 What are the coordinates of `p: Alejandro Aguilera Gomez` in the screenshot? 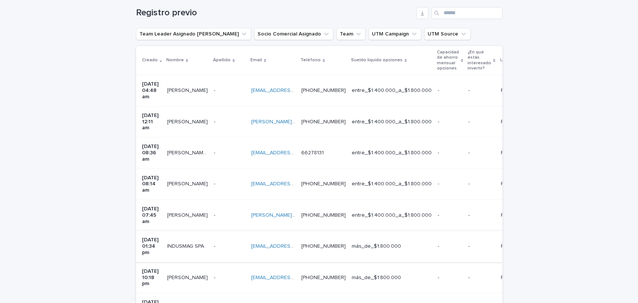 It's located at (188, 215).